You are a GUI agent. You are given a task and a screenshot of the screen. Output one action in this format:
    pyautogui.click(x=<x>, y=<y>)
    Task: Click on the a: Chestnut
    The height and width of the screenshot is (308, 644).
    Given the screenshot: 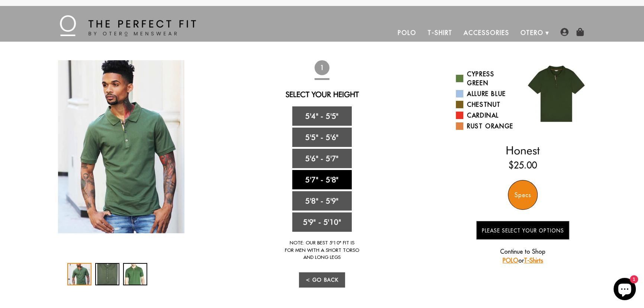 What is the action you would take?
    pyautogui.click(x=486, y=105)
    